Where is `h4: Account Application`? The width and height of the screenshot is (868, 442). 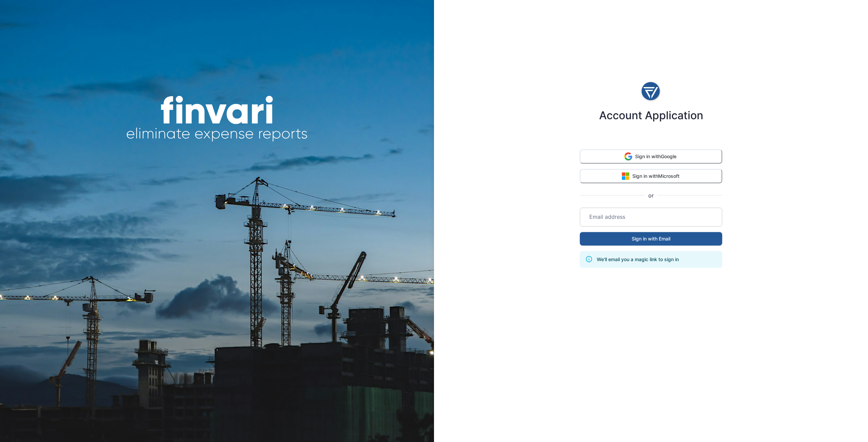
h4: Account Application is located at coordinates (651, 116).